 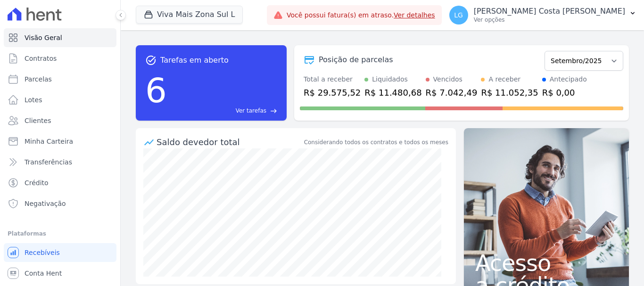 What do you see at coordinates (36, 183) in the screenshot?
I see `span: Crédito` at bounding box center [36, 183].